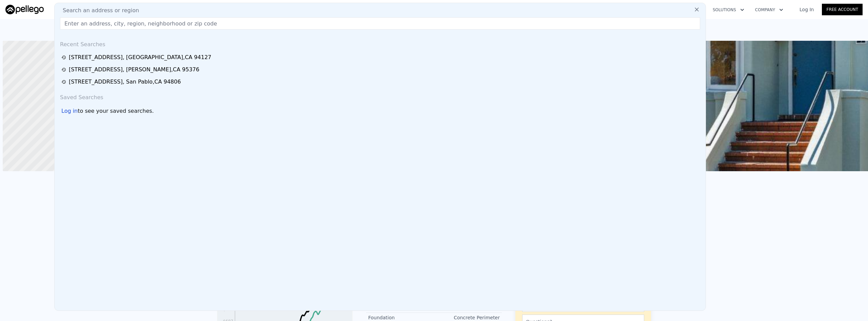 The image size is (868, 321). I want to click on a: Log In, so click(807, 9).